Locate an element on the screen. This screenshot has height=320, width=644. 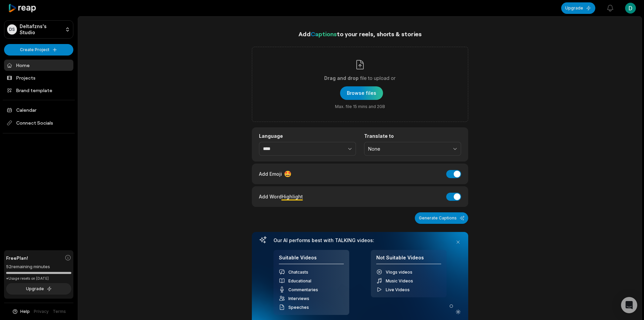
span: Live Videos is located at coordinates (398, 289).